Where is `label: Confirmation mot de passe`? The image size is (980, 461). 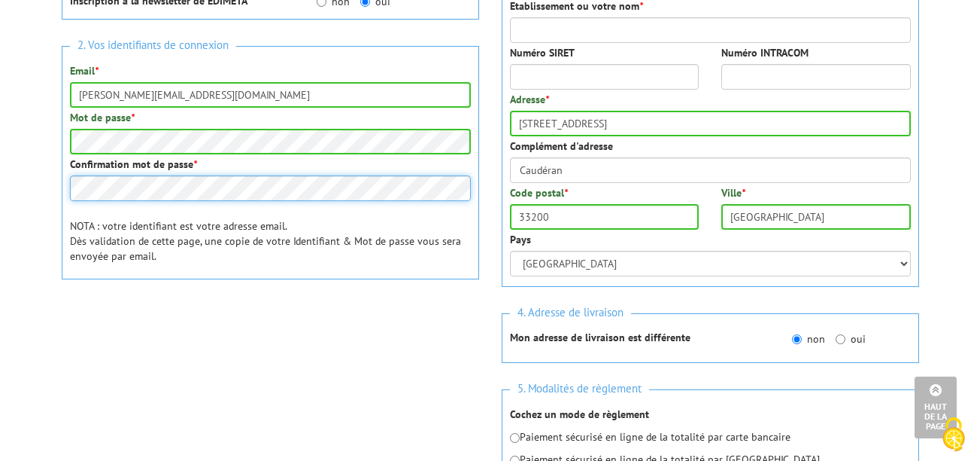 label: Confirmation mot de passe is located at coordinates (133, 164).